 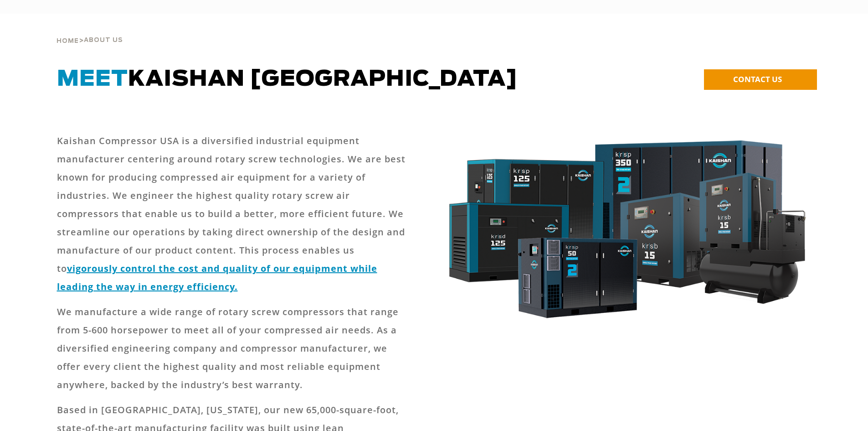 What do you see at coordinates (68, 40) in the screenshot?
I see `a: Home` at bounding box center [68, 40].